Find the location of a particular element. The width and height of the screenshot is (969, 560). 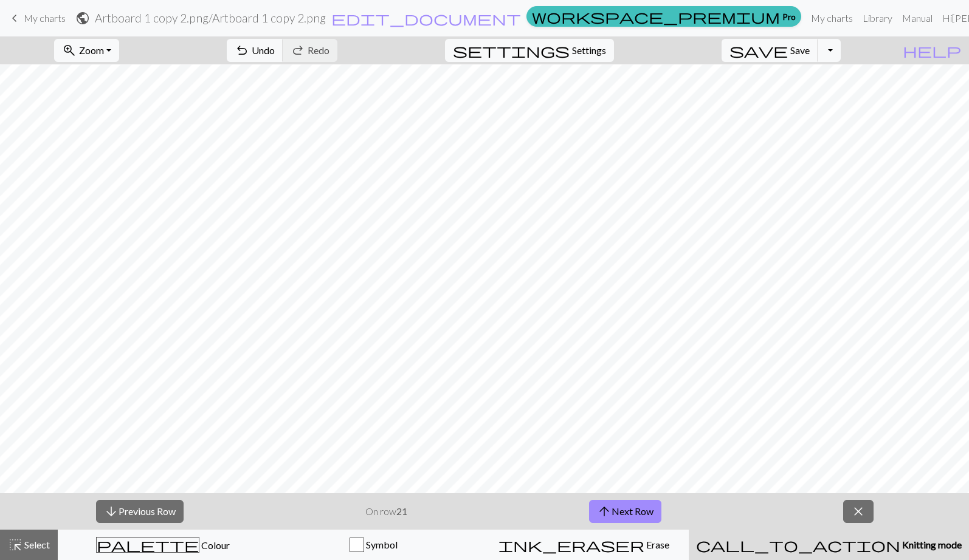

button: Erase is located at coordinates (584, 545).